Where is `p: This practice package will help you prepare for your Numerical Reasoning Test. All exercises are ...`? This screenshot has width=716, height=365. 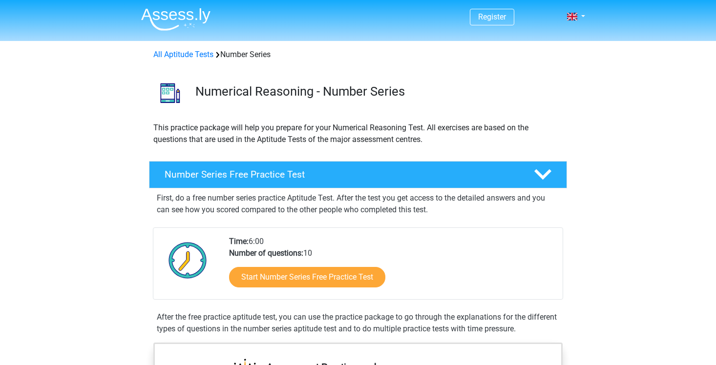
p: This practice package will help you prepare for your Numerical Reasoning Test. All exercises are ... is located at coordinates (358, 134).